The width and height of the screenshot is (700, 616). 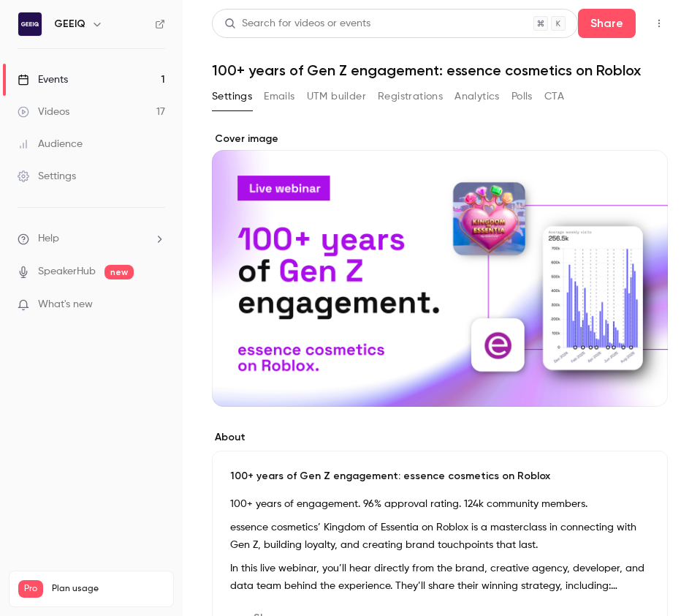 I want to click on p: In this live webinar, you’ll hear directly from the brand, creative agency, developer, and data t..., so click(x=440, y=577).